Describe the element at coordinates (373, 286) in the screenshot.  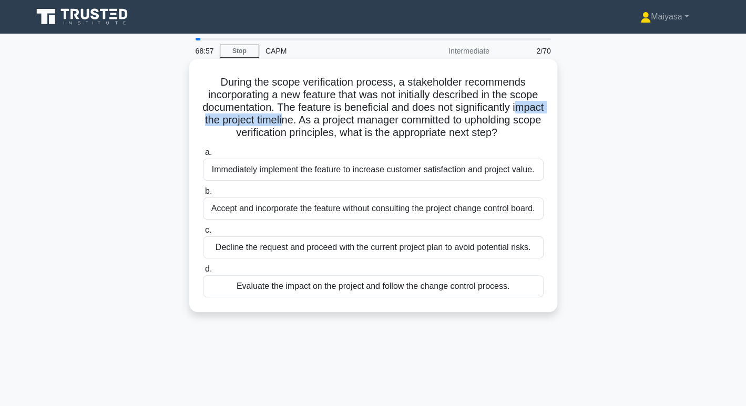
I see `div: Evaluate the impact on the project and follow the change control process.` at that location.